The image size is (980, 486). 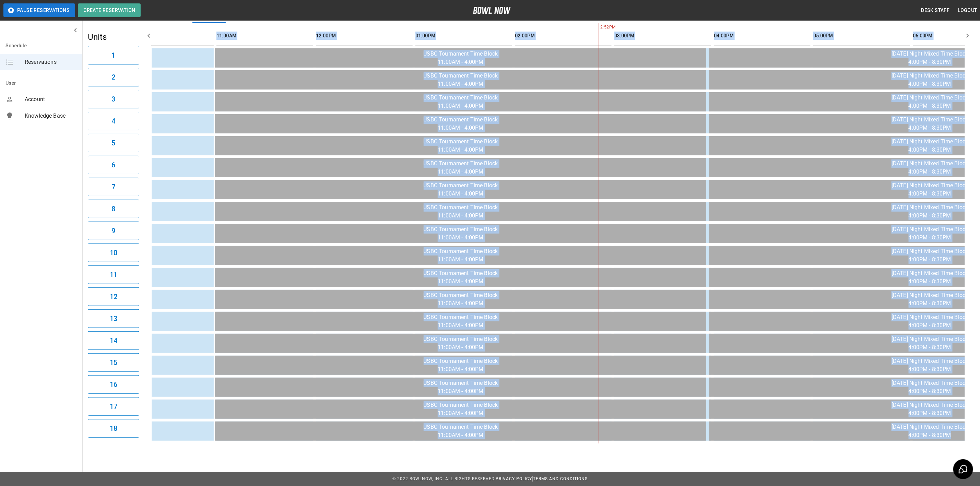 I want to click on button: 9, so click(x=114, y=231).